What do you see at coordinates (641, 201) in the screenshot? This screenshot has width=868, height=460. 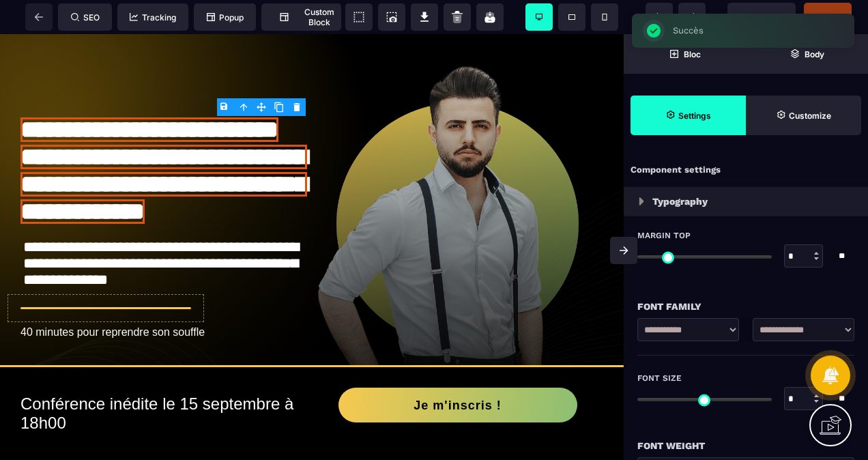 I see `img: loading` at bounding box center [641, 201].